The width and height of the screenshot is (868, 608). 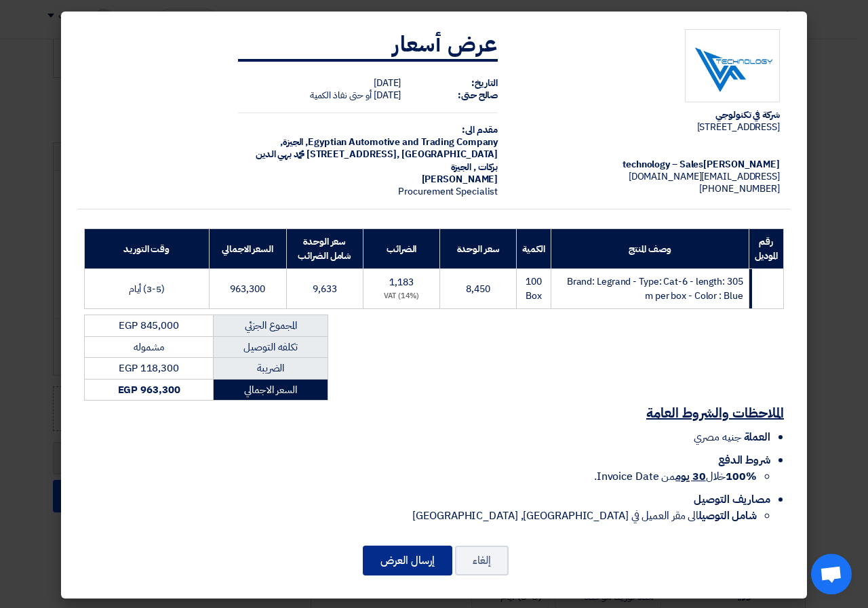 What do you see at coordinates (149, 390) in the screenshot?
I see `strong: EGP 963,300` at bounding box center [149, 390].